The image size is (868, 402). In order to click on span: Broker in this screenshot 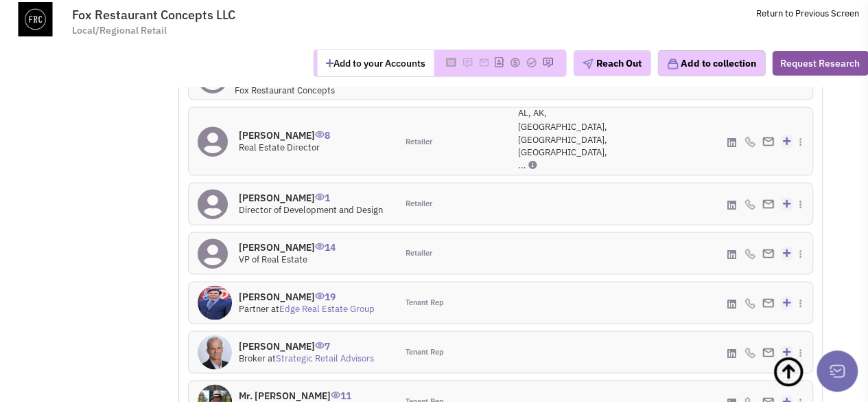, I will do `click(252, 357)`.